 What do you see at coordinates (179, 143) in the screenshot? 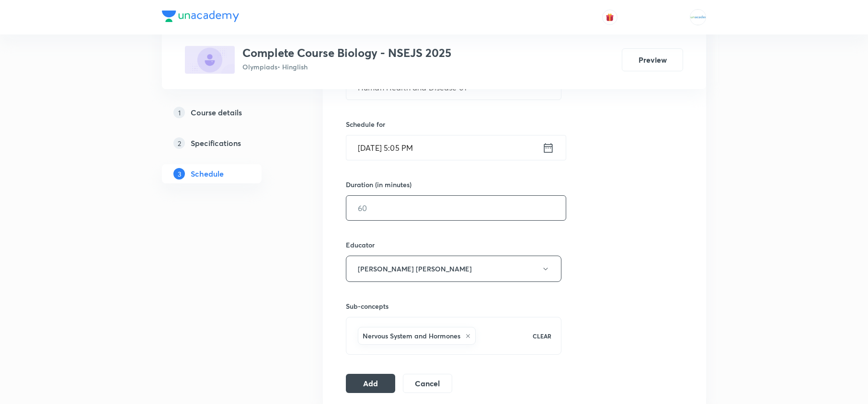
I see `p: 2` at bounding box center [179, 143].